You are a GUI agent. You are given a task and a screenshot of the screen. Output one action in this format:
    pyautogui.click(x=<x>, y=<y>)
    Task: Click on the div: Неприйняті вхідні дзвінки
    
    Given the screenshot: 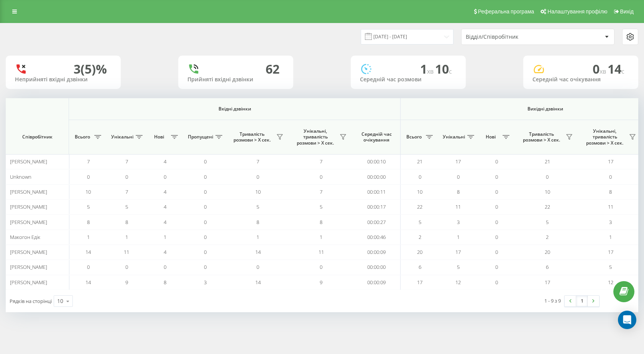 What is the action you would take?
    pyautogui.click(x=63, y=79)
    